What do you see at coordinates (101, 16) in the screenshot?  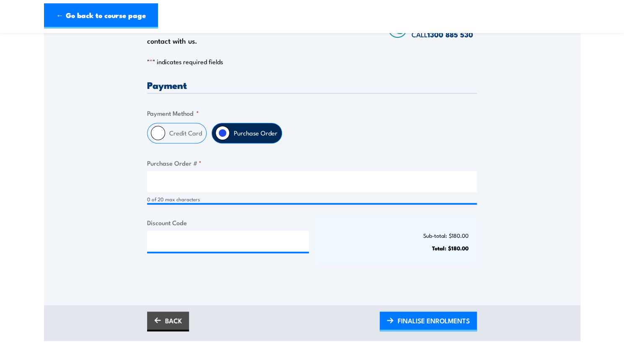 I see `a: ← Go back to course page` at bounding box center [101, 16].